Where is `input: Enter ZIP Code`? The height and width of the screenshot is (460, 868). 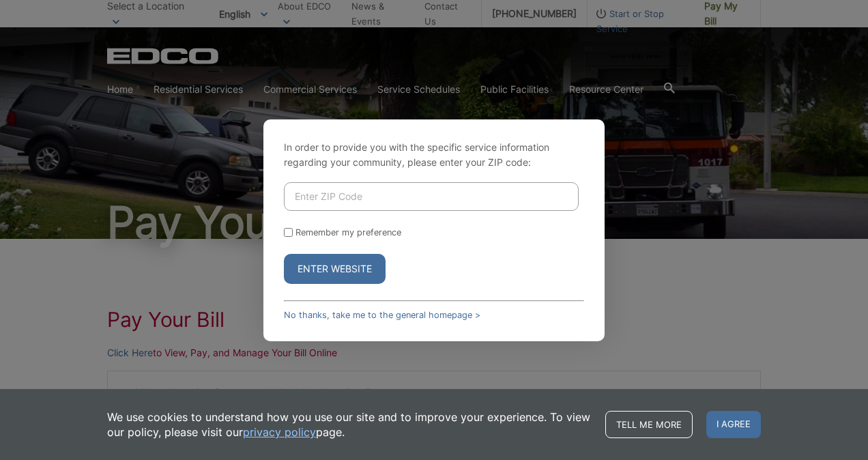 input: Enter ZIP Code is located at coordinates (432, 196).